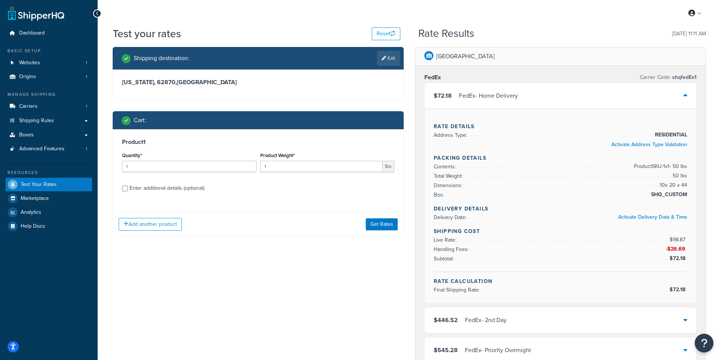 Image resolution: width=721 pixels, height=360 pixels. What do you see at coordinates (49, 33) in the screenshot?
I see `li: Dashboard` at bounding box center [49, 33].